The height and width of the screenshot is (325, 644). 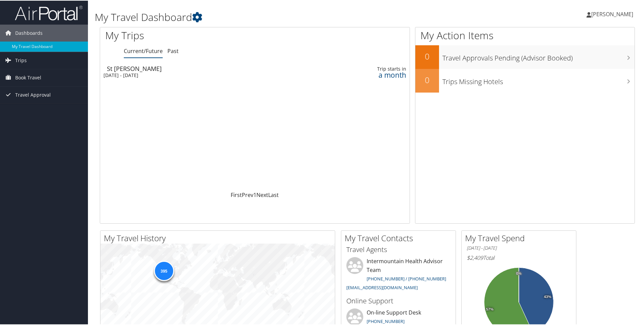 What do you see at coordinates (373, 69) in the screenshot?
I see `div: Trip starts in` at bounding box center [373, 69].